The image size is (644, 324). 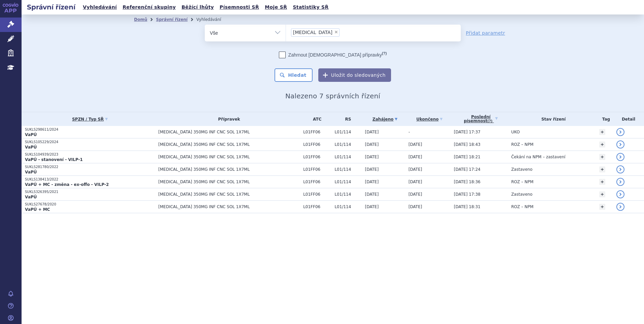 I want to click on a: Poslednípísemnost(?), so click(x=481, y=119).